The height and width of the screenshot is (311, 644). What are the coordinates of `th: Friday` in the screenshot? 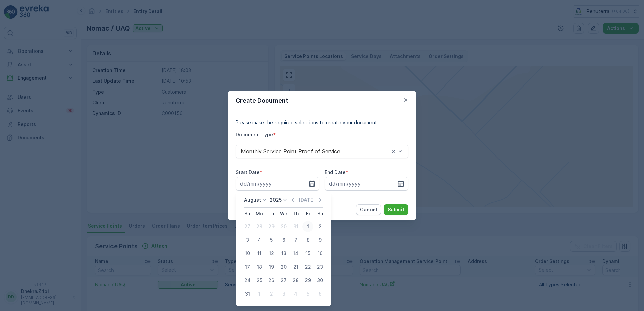 It's located at (308, 214).